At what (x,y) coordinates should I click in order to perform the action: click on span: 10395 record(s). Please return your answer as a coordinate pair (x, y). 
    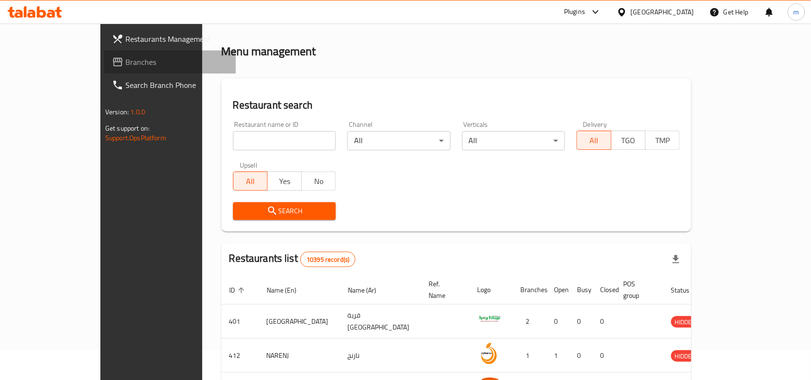
    Looking at the image, I should click on (328, 260).